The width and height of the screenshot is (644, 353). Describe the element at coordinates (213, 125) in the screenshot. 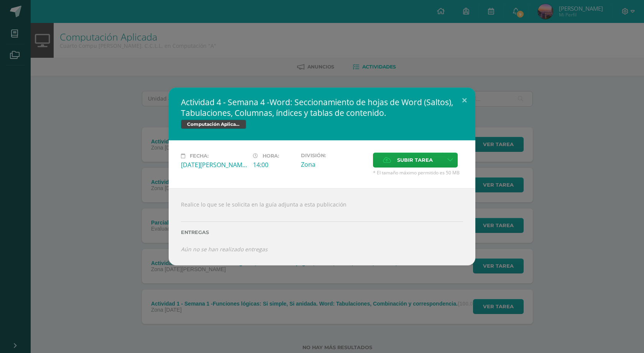

I see `span: Computación Aplicada` at that location.